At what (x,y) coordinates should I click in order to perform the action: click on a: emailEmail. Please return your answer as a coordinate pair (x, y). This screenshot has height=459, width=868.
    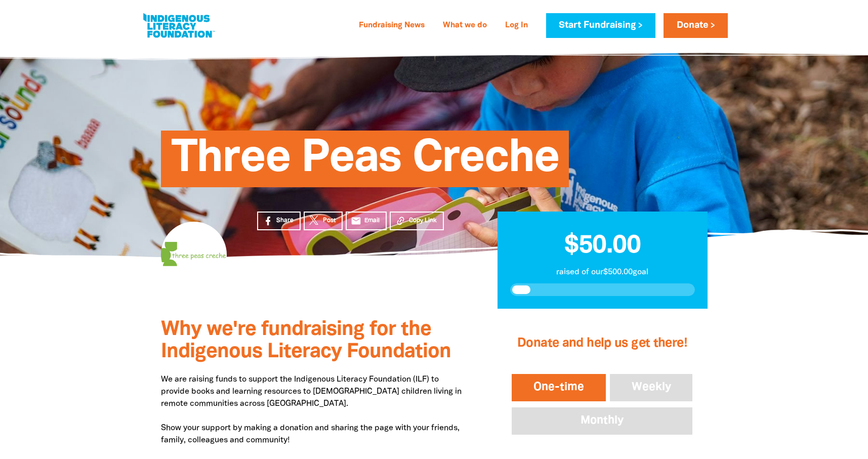
    Looking at the image, I should click on (367, 221).